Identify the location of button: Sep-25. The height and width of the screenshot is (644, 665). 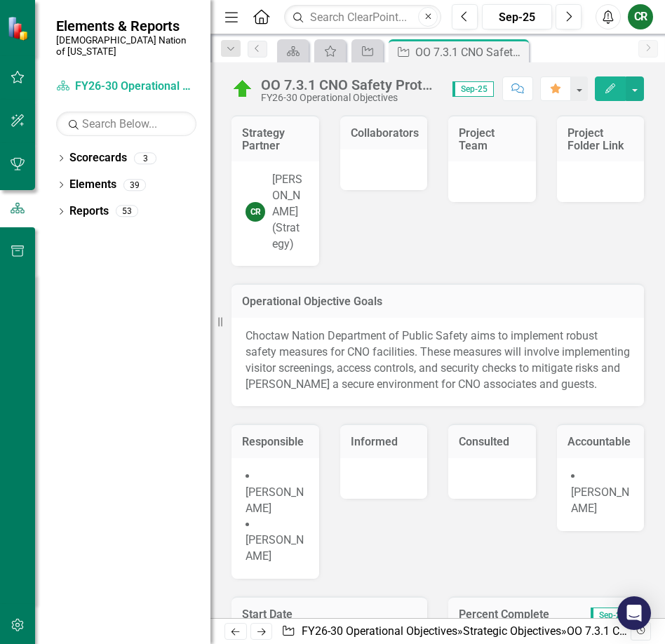
(517, 17).